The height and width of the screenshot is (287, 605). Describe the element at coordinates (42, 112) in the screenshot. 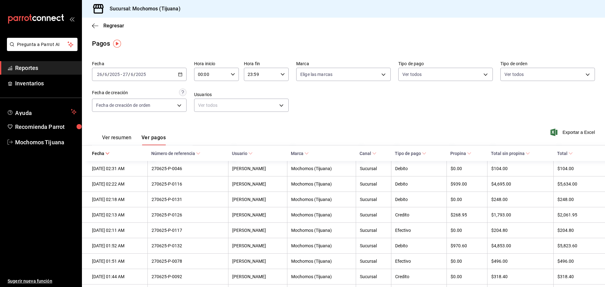

I see `span: Ayuda` at that location.